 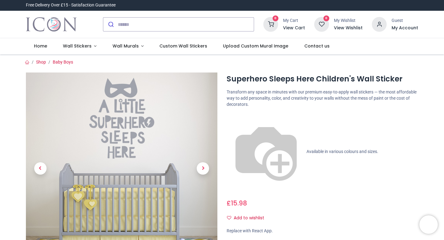 I want to click on span: Next, so click(x=203, y=169).